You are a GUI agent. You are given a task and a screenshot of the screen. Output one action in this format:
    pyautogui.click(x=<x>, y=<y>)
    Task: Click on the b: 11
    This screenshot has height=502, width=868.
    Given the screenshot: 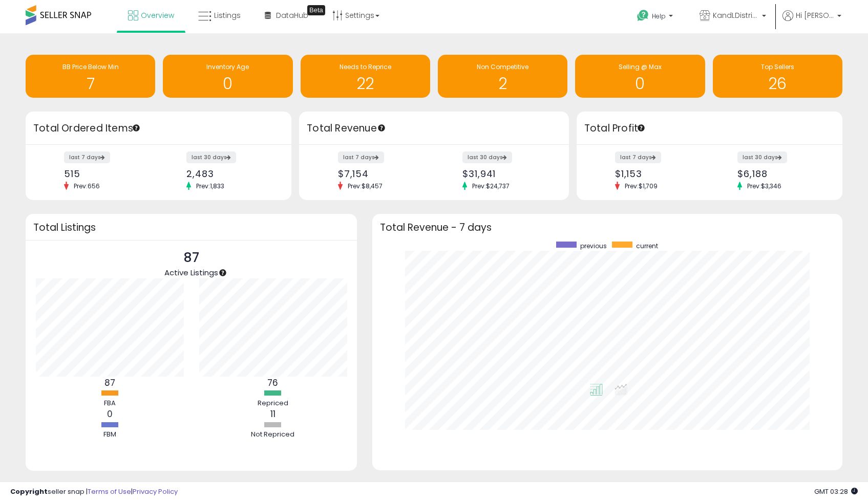 What is the action you would take?
    pyautogui.click(x=273, y=414)
    